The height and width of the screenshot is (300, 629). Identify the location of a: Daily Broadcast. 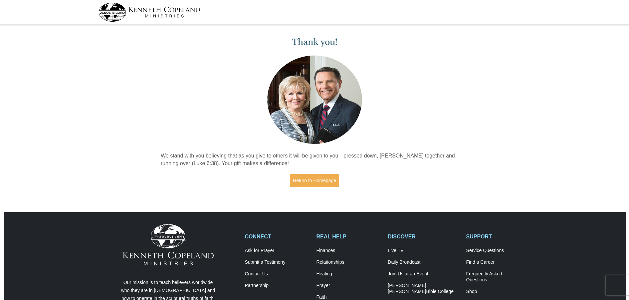
(423, 262).